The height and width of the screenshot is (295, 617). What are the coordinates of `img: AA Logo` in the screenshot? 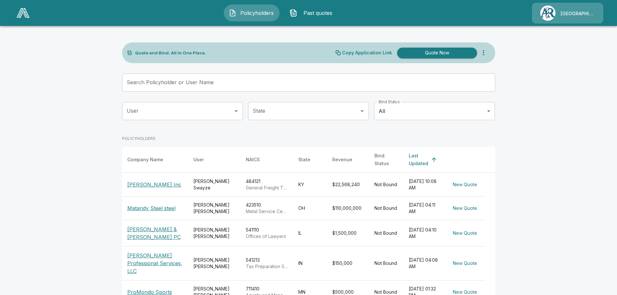 It's located at (23, 13).